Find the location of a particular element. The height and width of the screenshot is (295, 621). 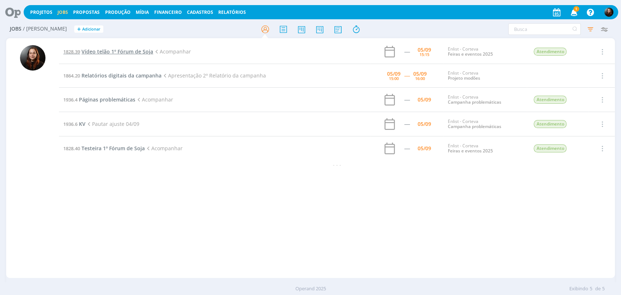

span: 1864.20 is located at coordinates (72, 76).